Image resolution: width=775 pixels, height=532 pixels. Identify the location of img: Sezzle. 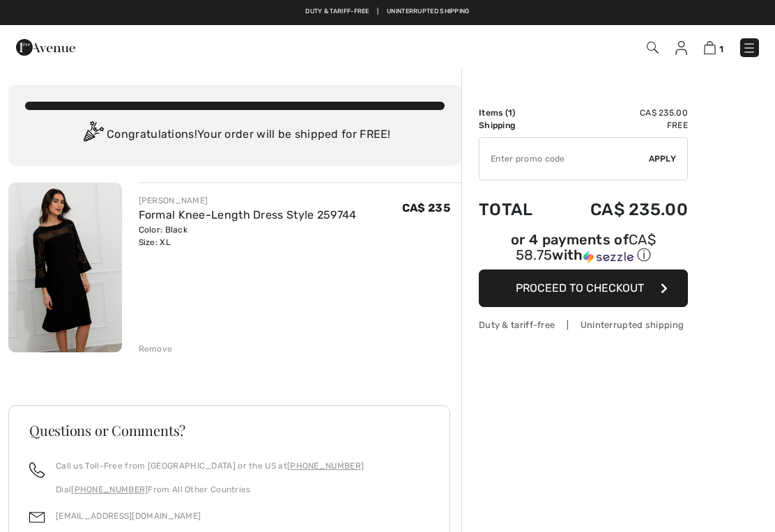
(608, 257).